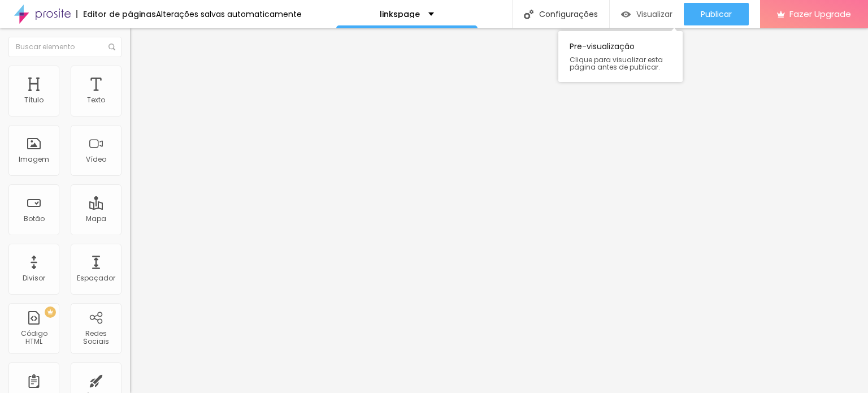 Image resolution: width=868 pixels, height=393 pixels. Describe the element at coordinates (116, 14) in the screenshot. I see `div: Editor de páginas` at that location.